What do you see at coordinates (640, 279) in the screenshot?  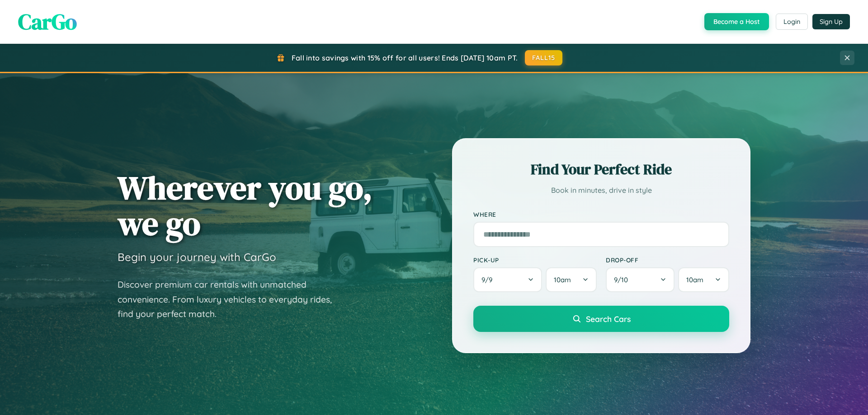 I see `button: 9/10` at bounding box center [640, 279].